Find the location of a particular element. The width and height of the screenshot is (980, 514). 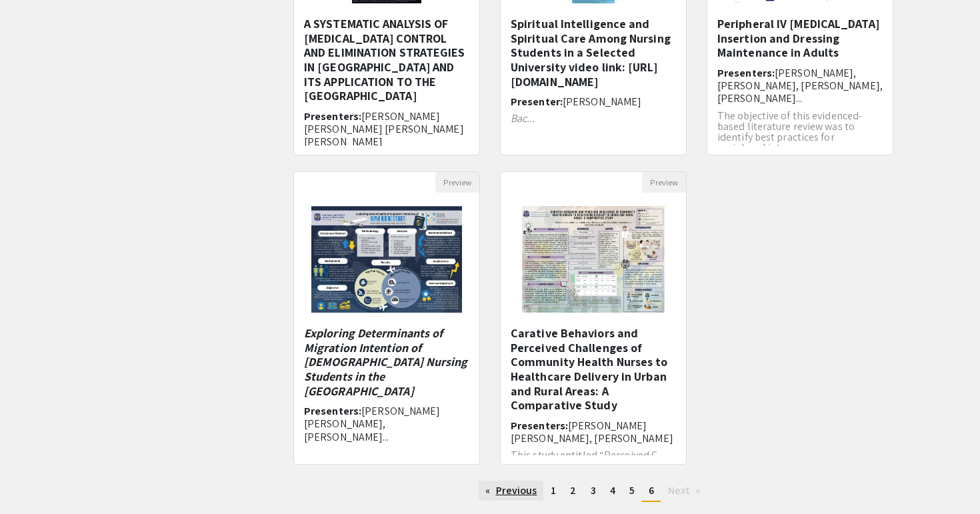

p: The objective of this evidenced-based literature review was to identify best practices for periph... is located at coordinates (800, 137).